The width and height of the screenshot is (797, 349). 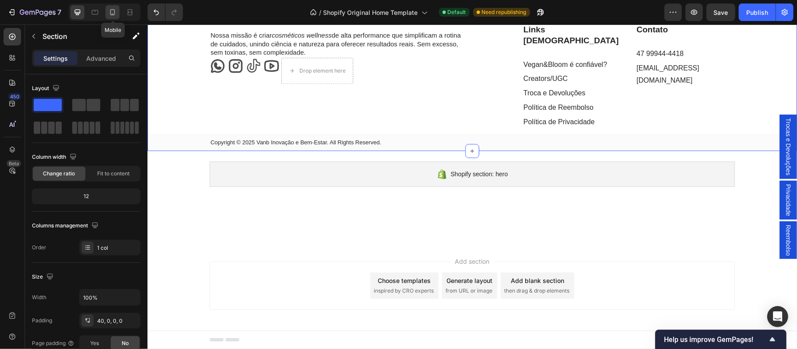 I want to click on span: Default, so click(x=457, y=12).